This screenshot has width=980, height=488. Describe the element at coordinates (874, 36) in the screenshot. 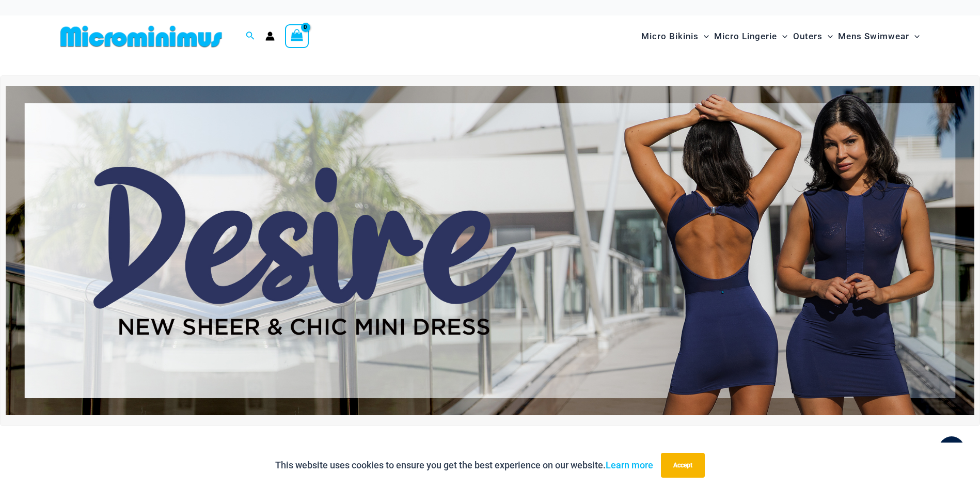

I see `span: Mens Swimwear` at that location.